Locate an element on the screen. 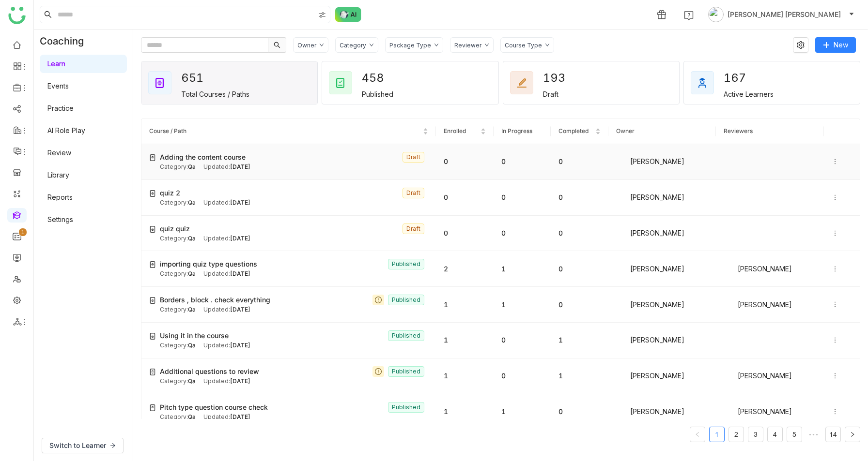 The image size is (868, 461). a: Practice is located at coordinates (60, 108).